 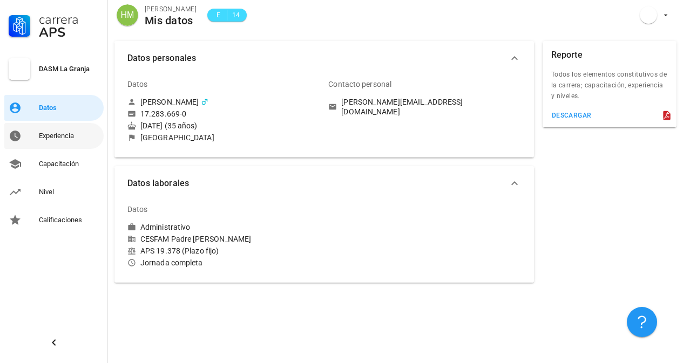 What do you see at coordinates (69, 220) in the screenshot?
I see `div: Calificaciones` at bounding box center [69, 220].